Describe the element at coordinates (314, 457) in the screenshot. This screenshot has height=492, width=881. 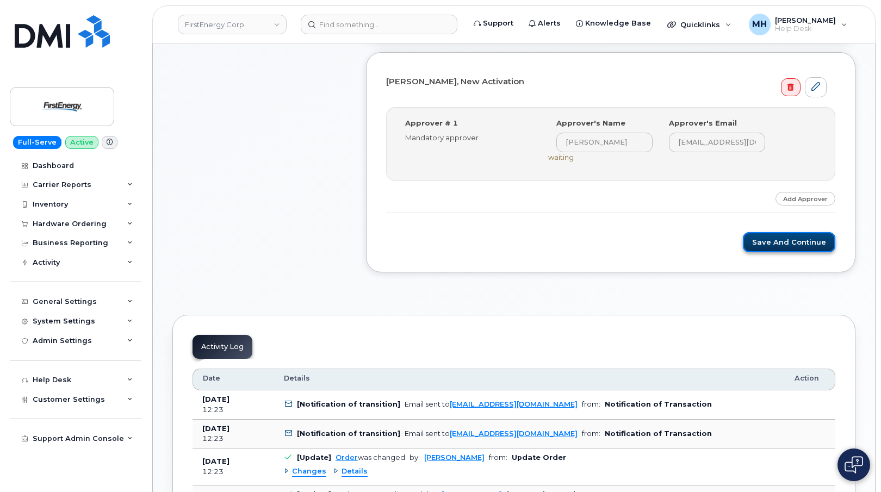
I see `b: [Update]` at that location.